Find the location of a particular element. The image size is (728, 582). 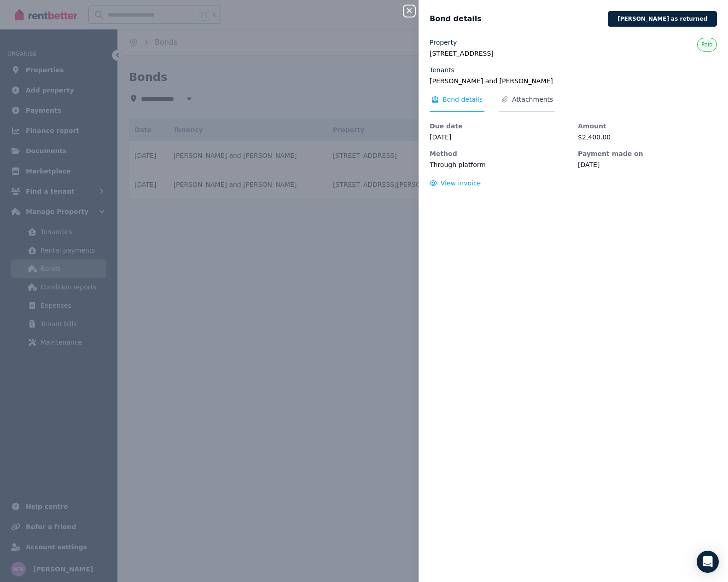

dt: Payment made on is located at coordinates (647, 154).